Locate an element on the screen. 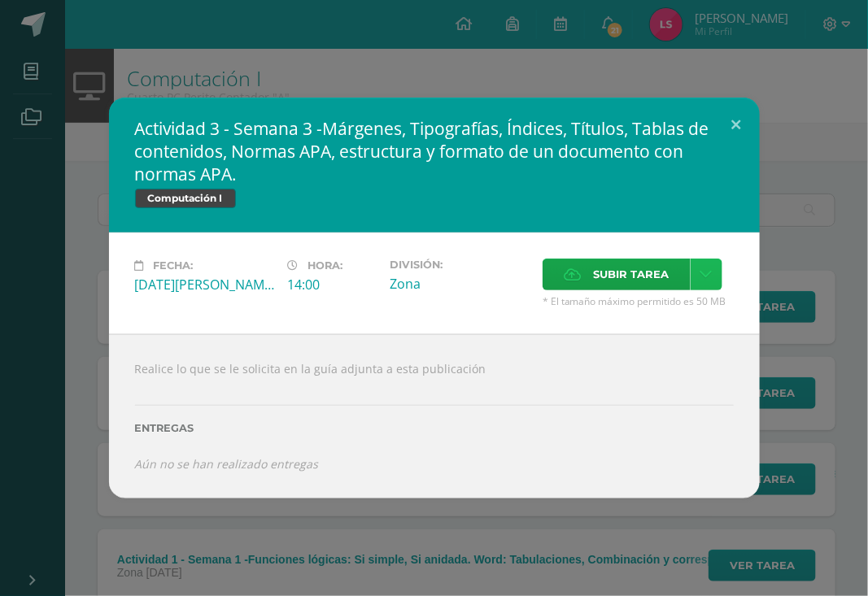 This screenshot has height=596, width=868. span: Fecha: is located at coordinates (173, 266).